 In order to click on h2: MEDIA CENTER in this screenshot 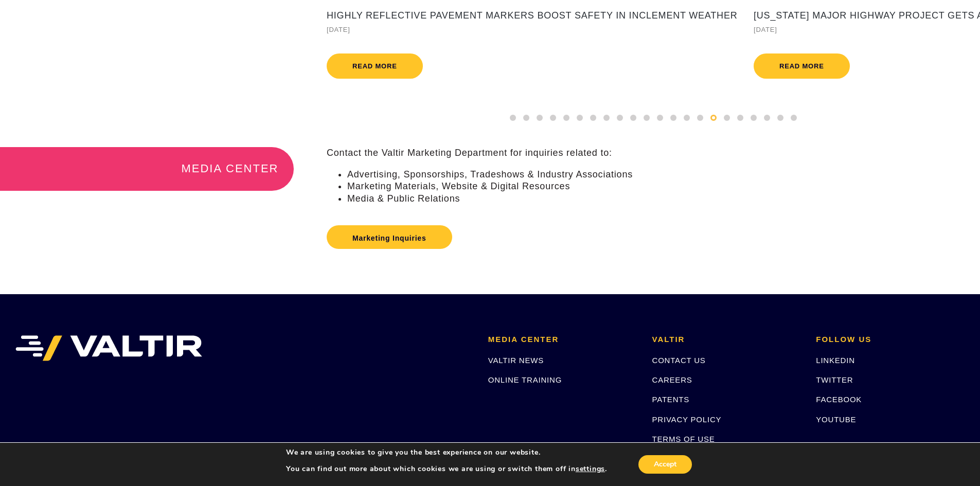, I will do `click(562, 340)`.